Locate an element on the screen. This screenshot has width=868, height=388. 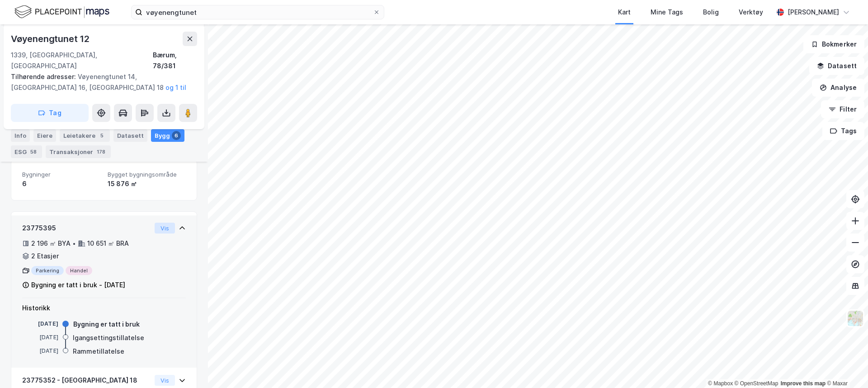
a: Improve this map is located at coordinates (803, 384).